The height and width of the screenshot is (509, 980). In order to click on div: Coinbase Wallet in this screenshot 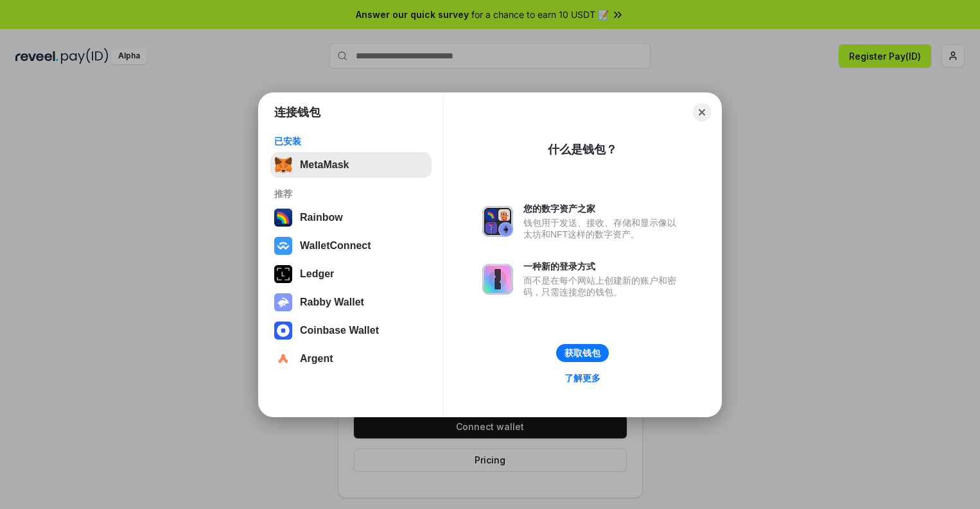, I will do `click(339, 331)`.